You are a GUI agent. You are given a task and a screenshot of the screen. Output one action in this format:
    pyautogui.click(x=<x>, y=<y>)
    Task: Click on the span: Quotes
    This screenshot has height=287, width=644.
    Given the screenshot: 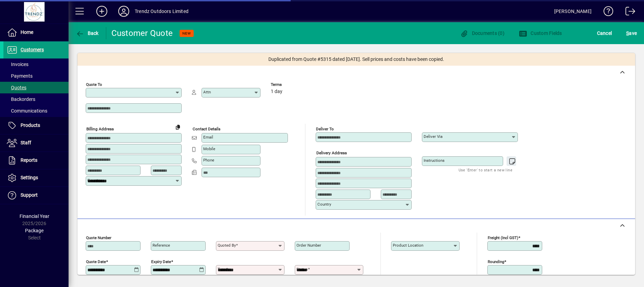 What is the action you would take?
    pyautogui.click(x=17, y=88)
    